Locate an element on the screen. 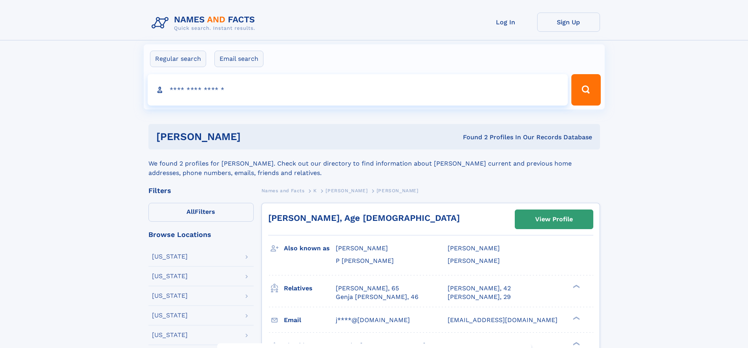 Image resolution: width=748 pixels, height=348 pixels. input: search input is located at coordinates (358, 90).